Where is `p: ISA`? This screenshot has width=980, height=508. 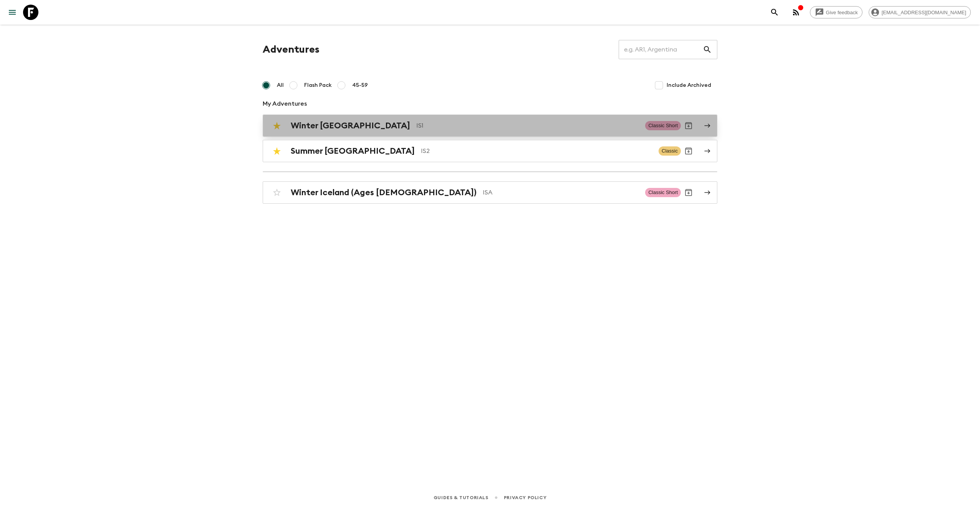 p: ISA is located at coordinates (561, 193).